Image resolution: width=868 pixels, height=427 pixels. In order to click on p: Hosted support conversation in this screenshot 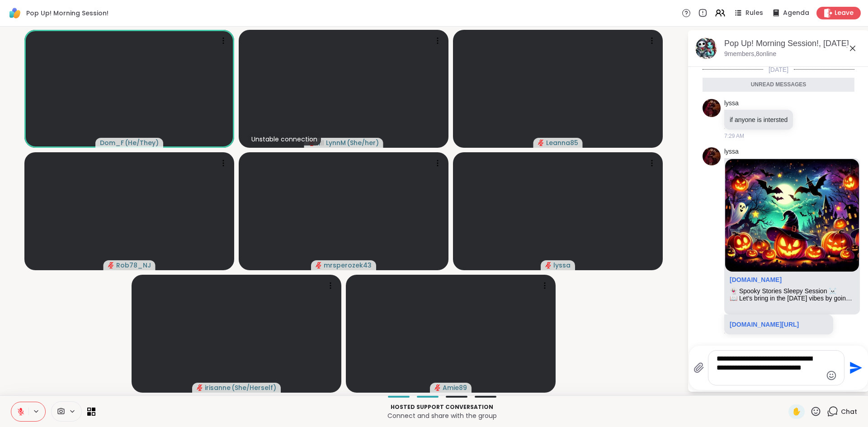, I will do `click(442, 407)`.